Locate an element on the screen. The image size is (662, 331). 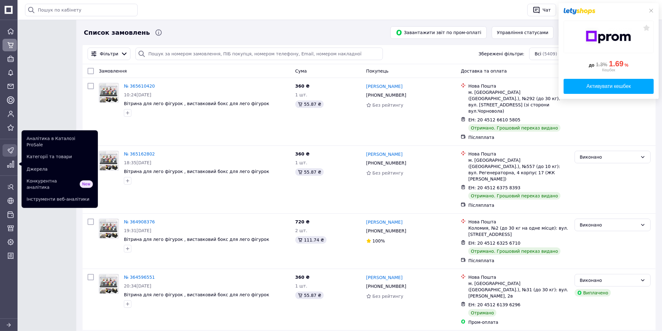
a: № 364908376 is located at coordinates (139, 222).